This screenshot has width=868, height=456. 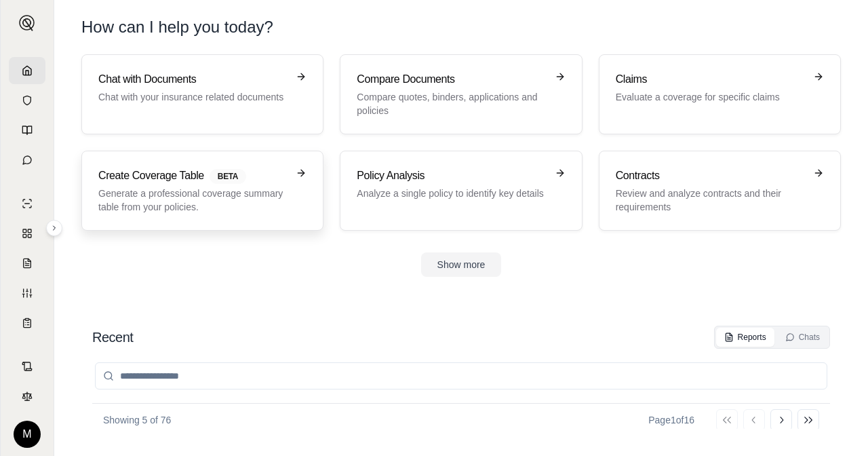 I want to click on p: Compare quotes, binders, applications and policies, so click(x=451, y=104).